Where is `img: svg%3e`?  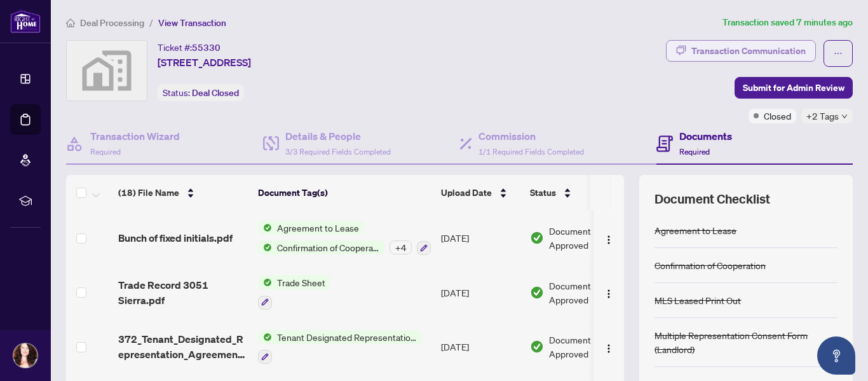 img: svg%3e is located at coordinates (107, 70).